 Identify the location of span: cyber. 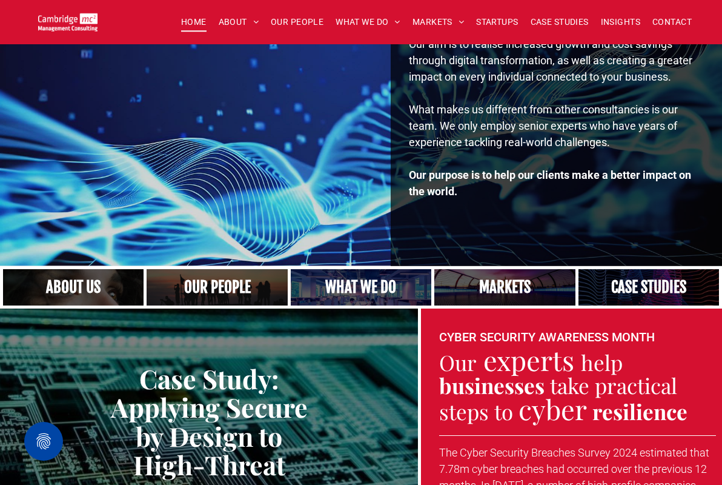
(553, 408).